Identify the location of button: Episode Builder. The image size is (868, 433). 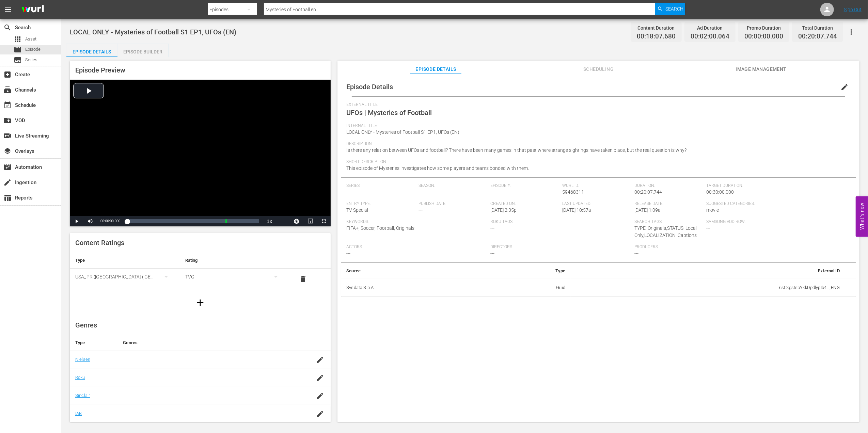
(143, 50).